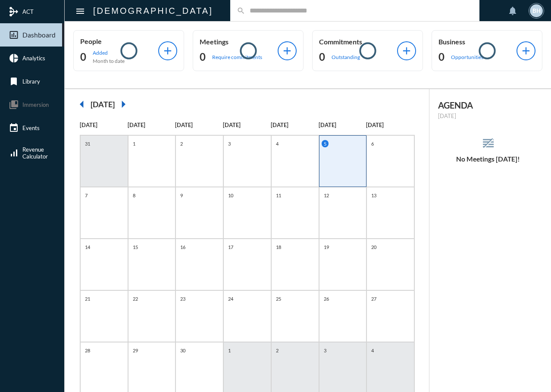 The height and width of the screenshot is (392, 551). I want to click on p: 18, so click(278, 247).